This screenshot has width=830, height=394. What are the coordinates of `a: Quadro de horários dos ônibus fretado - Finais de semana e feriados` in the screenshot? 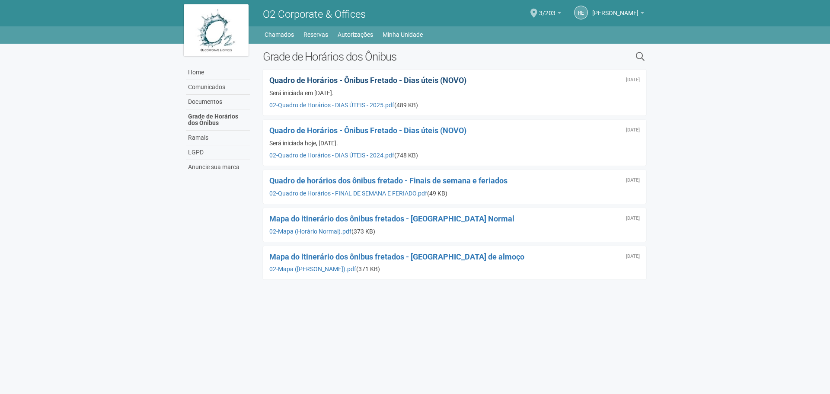 It's located at (388, 180).